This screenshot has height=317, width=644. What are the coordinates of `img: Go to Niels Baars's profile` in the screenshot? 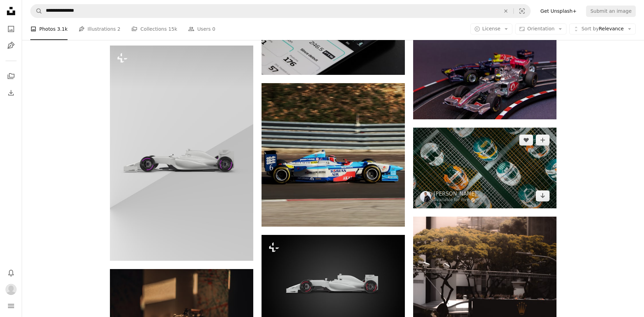 It's located at (426, 197).